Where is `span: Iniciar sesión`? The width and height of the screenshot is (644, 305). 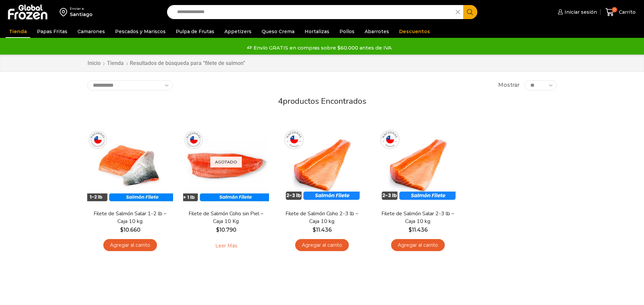
span: Iniciar sesión is located at coordinates (580, 12).